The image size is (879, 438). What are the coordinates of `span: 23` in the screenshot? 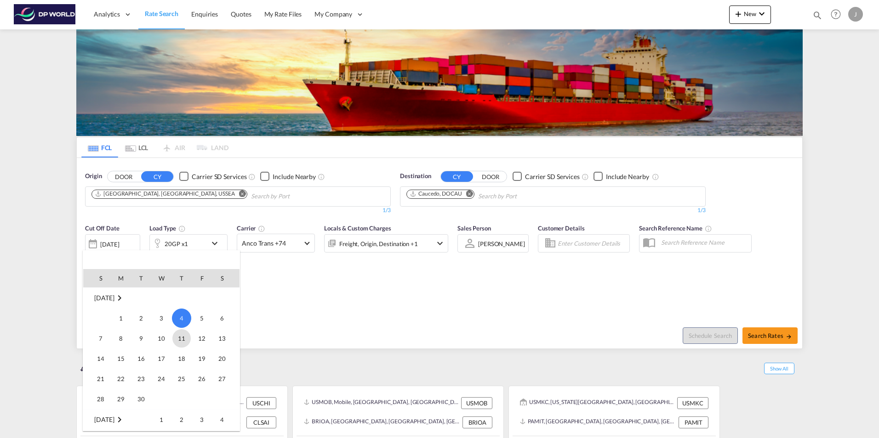 It's located at (141, 379).